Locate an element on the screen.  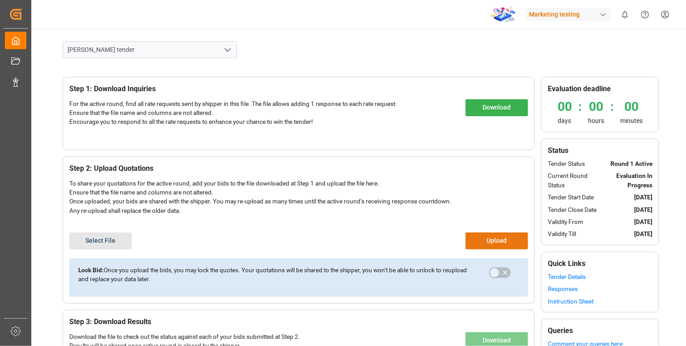
a: Tender Details is located at coordinates (600, 277).